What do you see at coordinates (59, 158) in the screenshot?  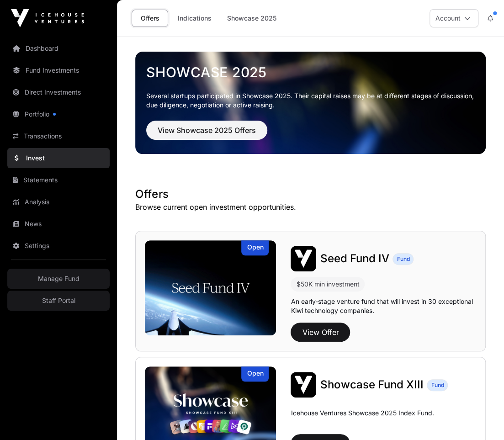 I see `a: Invest` at bounding box center [59, 158].